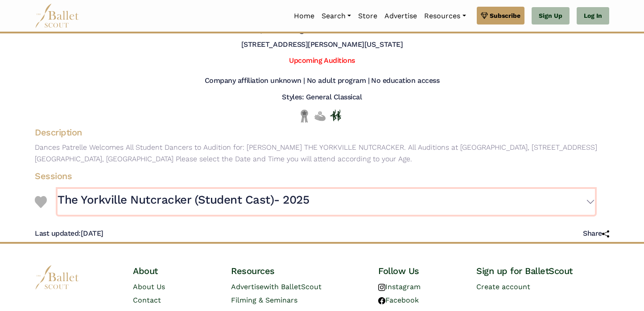 Image resolution: width=644 pixels, height=311 pixels. What do you see at coordinates (335, 115) in the screenshot?
I see `img: In Person` at bounding box center [335, 115].